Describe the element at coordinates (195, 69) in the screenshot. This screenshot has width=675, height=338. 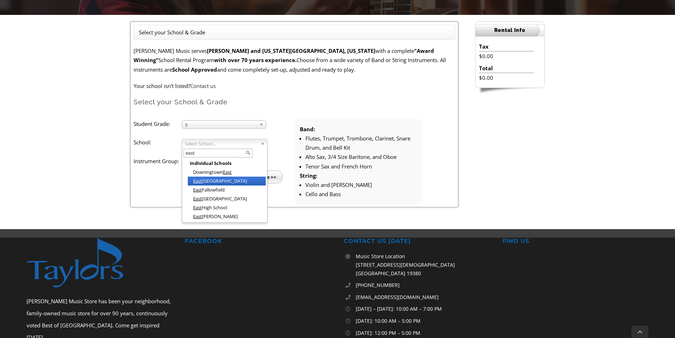
I see `strong: School Approved` at that location.